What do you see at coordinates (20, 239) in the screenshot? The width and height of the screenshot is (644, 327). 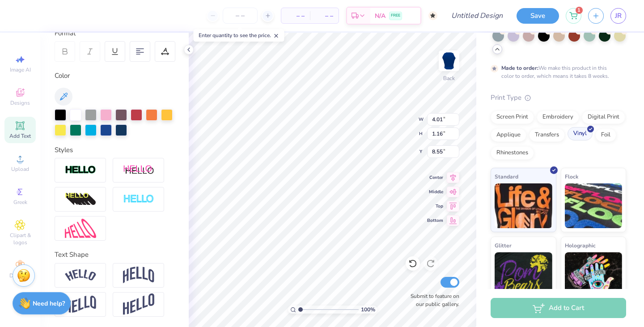 I see `span: Clipart & logos` at bounding box center [20, 239].